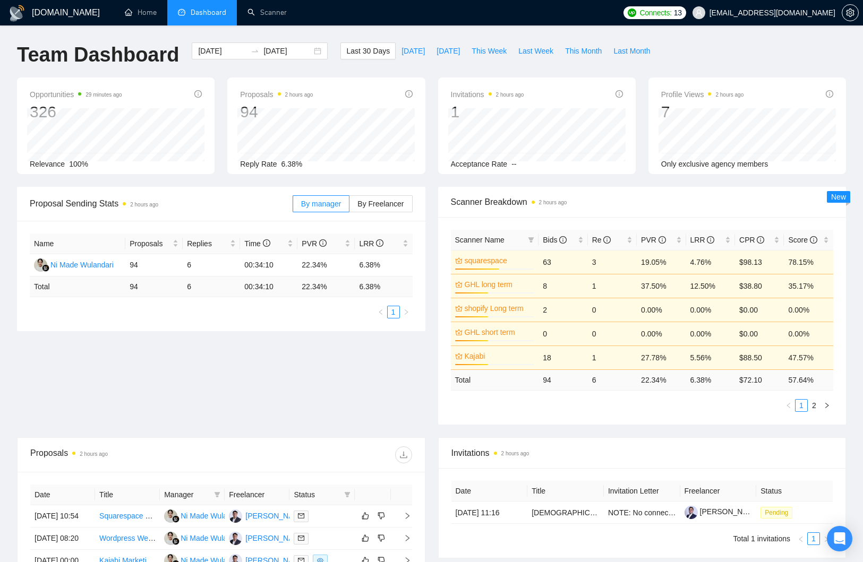 The image size is (863, 562). What do you see at coordinates (827, 406) in the screenshot?
I see `li: Next Page` at bounding box center [827, 406].